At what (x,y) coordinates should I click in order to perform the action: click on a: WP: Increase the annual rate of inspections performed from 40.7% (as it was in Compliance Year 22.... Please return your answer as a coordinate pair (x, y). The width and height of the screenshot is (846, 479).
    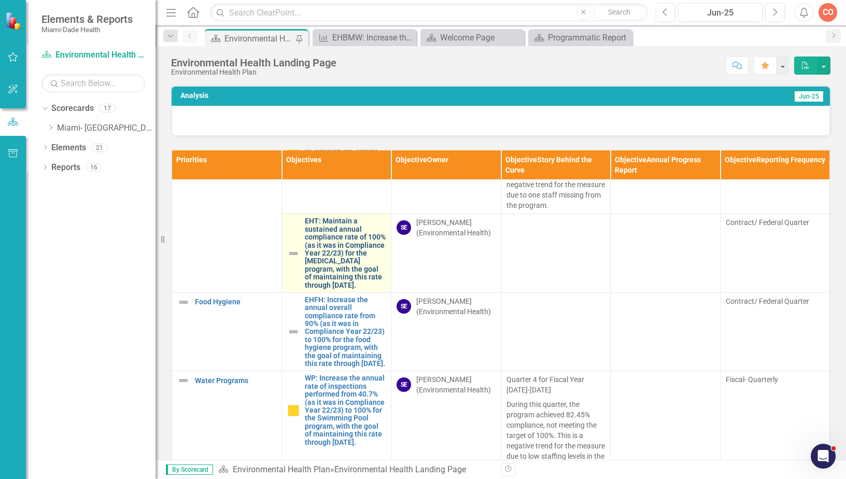
    Looking at the image, I should click on (345, 410).